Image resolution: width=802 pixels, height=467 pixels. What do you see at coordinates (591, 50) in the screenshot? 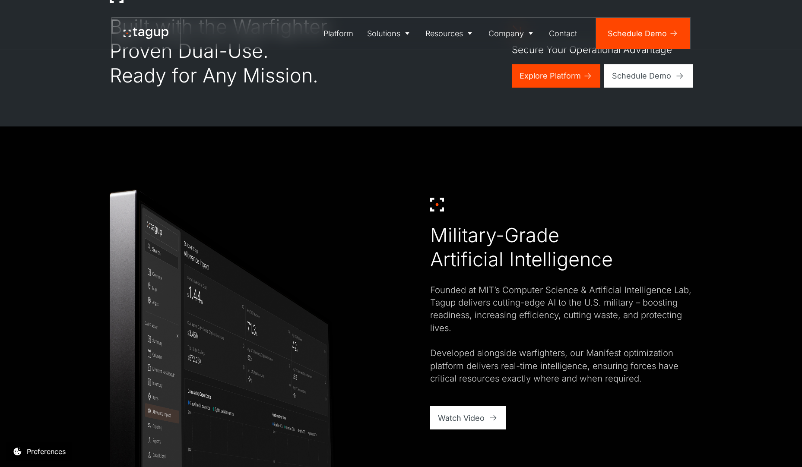
I see `p: Secure Your Operational Advantage` at bounding box center [591, 50].